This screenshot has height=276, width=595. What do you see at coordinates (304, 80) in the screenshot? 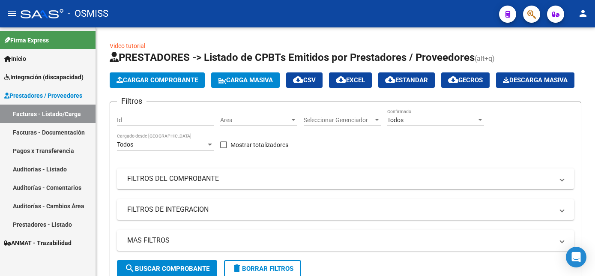
I see `button: CSV` at bounding box center [304, 80].